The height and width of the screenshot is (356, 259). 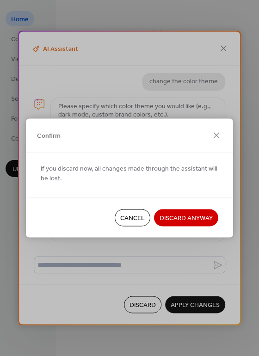 What do you see at coordinates (130, 174) in the screenshot?
I see `span: If you discard now, all changes made through the assistant will be lost.` at bounding box center [130, 174].